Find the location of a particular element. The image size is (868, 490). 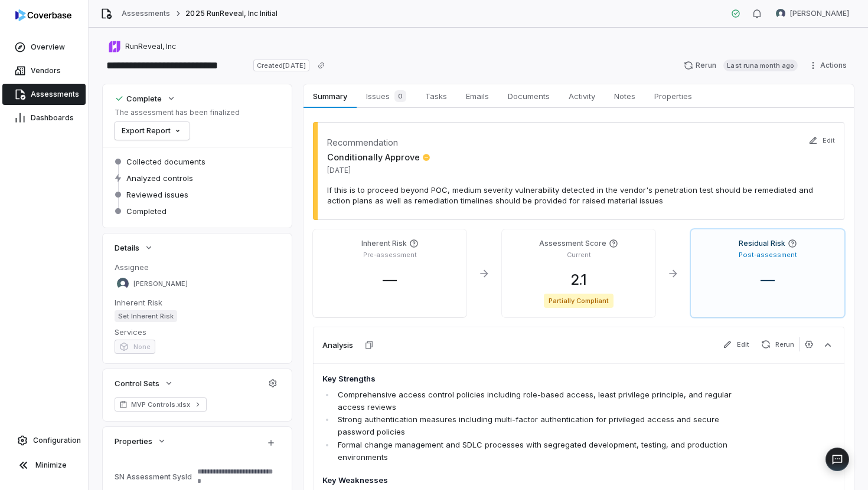

span: Analyzed controls is located at coordinates (159, 178).